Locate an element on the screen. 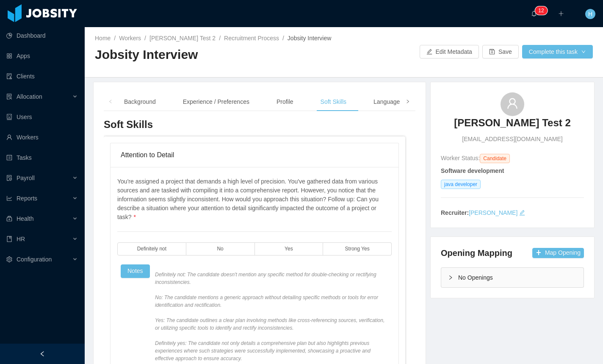  span: Configuration is located at coordinates (34, 259).